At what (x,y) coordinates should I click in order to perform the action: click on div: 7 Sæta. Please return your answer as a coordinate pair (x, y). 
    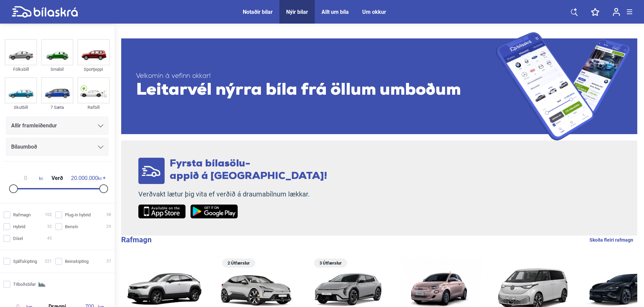
    Looking at the image, I should click on (57, 107).